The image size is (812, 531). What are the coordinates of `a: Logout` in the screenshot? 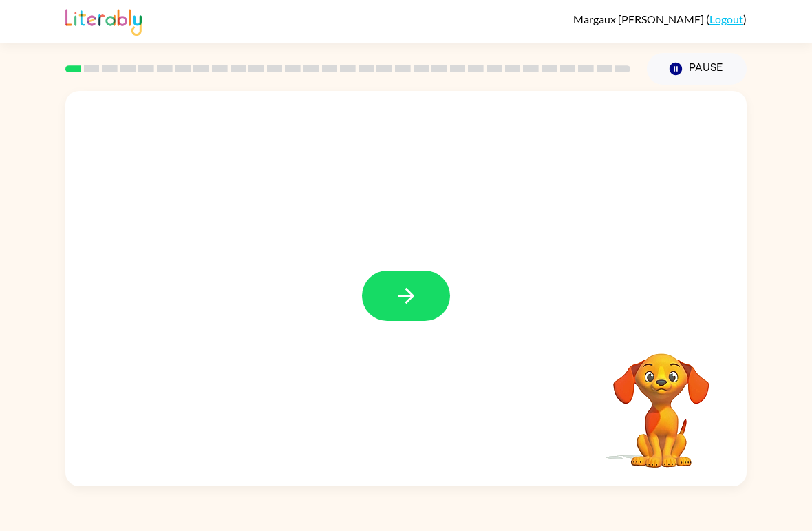 It's located at (726, 19).